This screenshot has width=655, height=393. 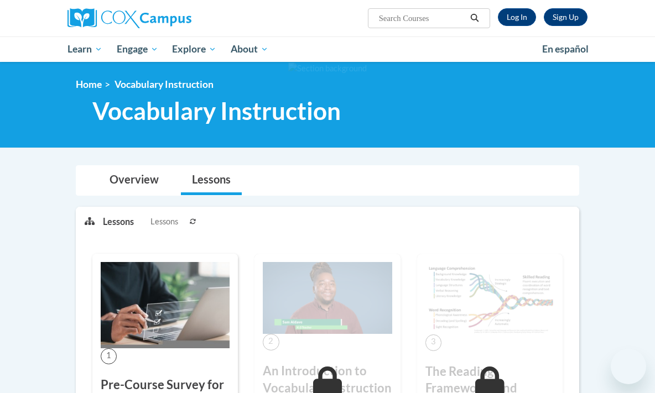 I want to click on img: Section background, so click(x=328, y=69).